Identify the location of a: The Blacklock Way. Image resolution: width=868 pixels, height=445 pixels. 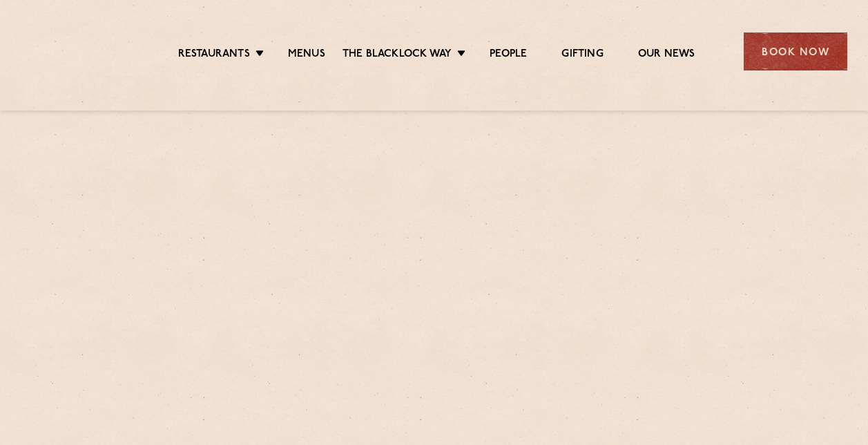
(397, 56).